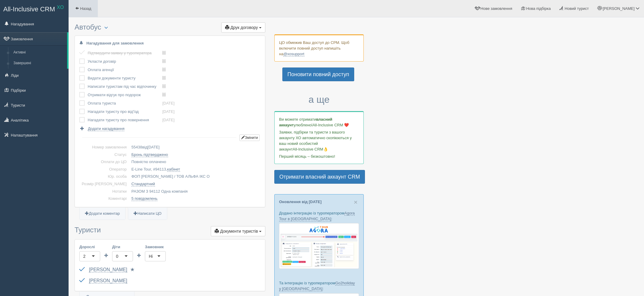 This screenshot has height=296, width=644. Describe the element at coordinates (104, 162) in the screenshot. I see `td: Оплати до ЦО` at that location.